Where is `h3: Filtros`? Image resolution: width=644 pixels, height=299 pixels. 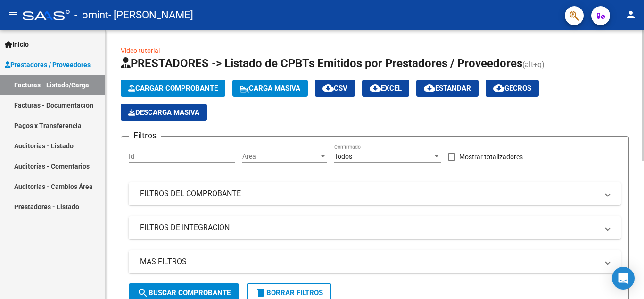
h3: Filtros is located at coordinates (144, 135).